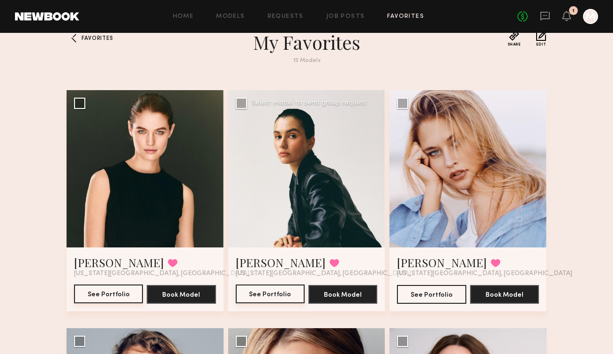 The height and width of the screenshot is (354, 613). I want to click on span: Favorites, so click(97, 38).